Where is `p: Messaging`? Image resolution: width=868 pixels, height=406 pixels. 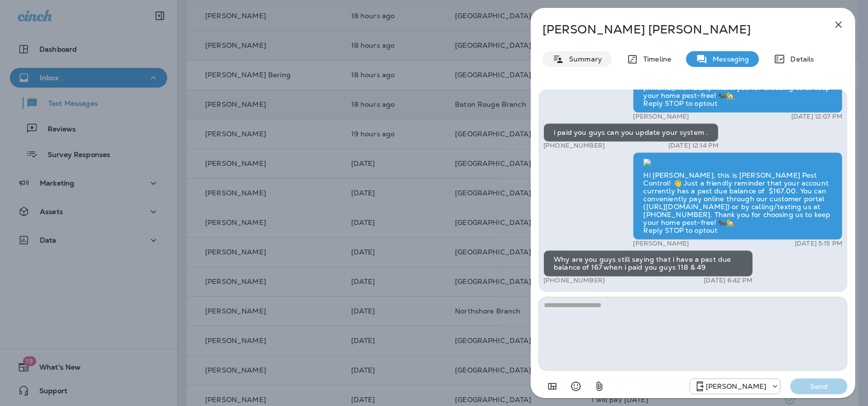
p: Messaging is located at coordinates (728, 59).